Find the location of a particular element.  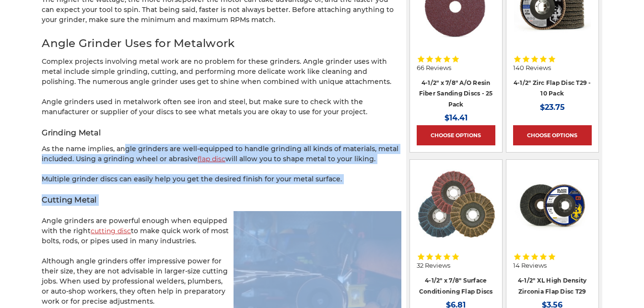

span: 66 Reviews is located at coordinates (434, 68).